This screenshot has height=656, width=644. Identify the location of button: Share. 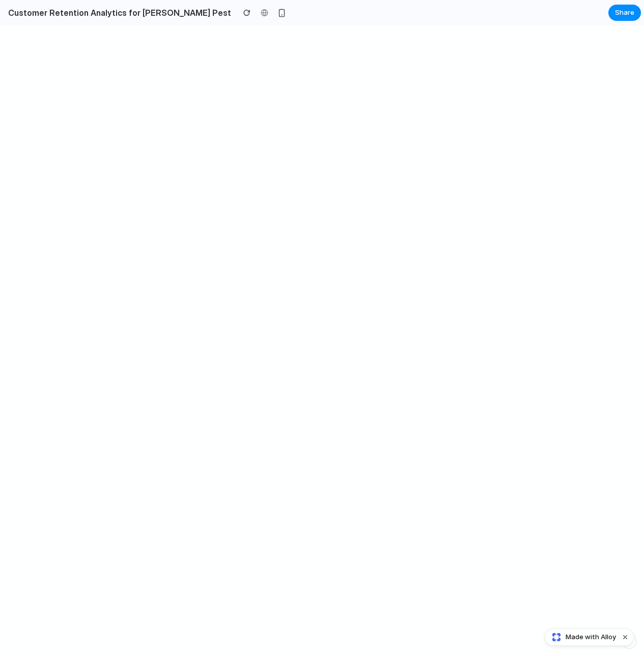
(625, 13).